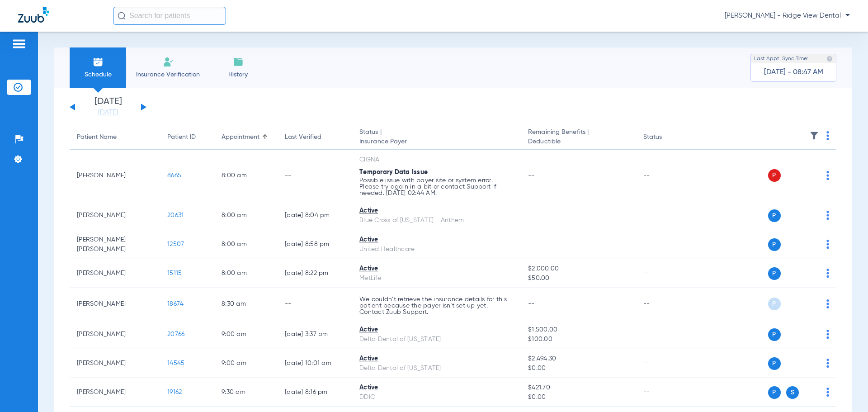 Image resolution: width=868 pixels, height=412 pixels. What do you see at coordinates (98, 62) in the screenshot?
I see `img: Schedule` at bounding box center [98, 62].